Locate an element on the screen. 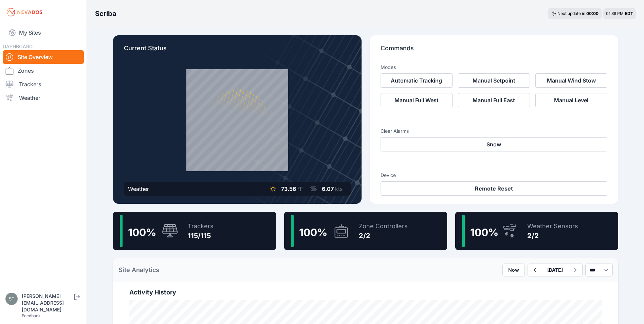 This screenshot has width=644, height=324. span: 01:39 PM is located at coordinates (614, 13).